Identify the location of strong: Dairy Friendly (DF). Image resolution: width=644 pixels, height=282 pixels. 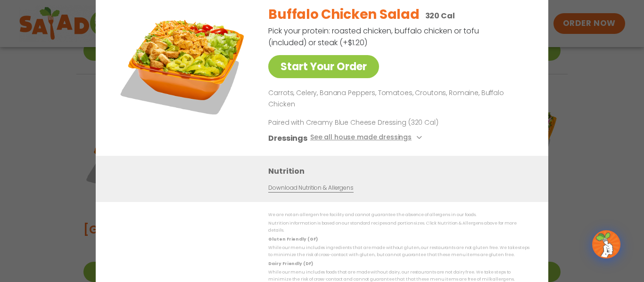
(290, 263).